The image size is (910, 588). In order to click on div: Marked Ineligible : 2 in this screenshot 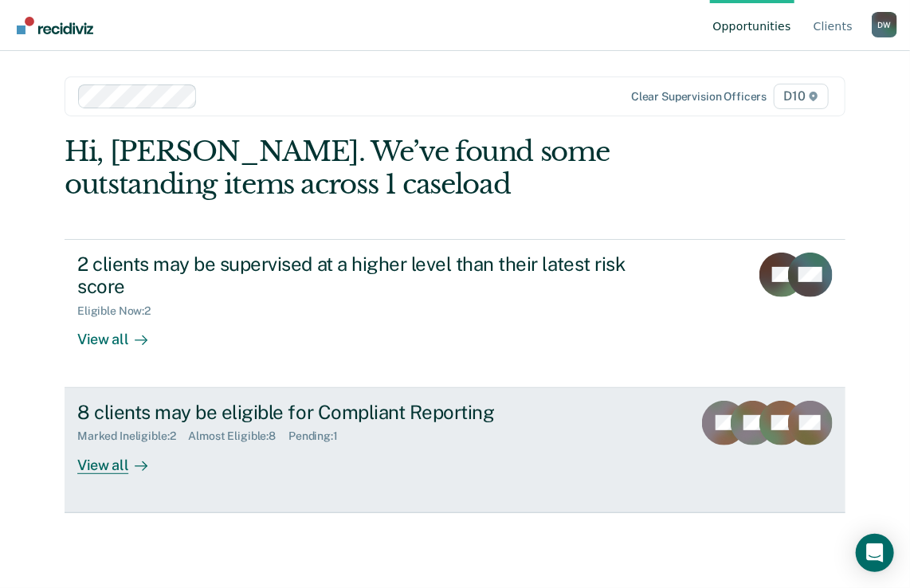, I will do `click(132, 436)`.